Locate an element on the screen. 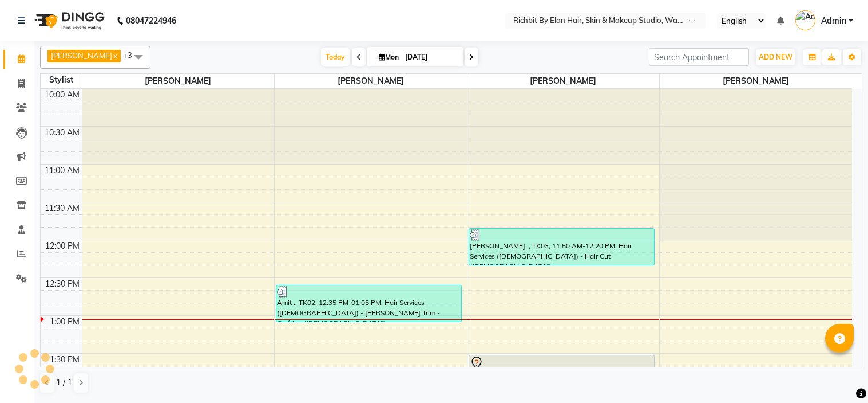 The image size is (868, 403). div: 11:00 AM is located at coordinates (62, 170).